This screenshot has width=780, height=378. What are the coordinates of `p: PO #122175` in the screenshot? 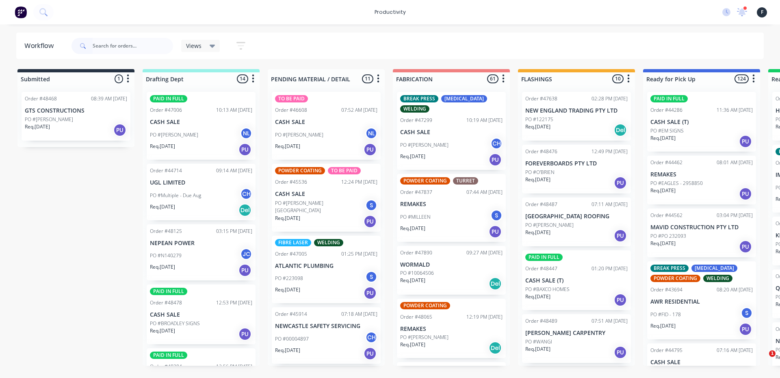 It's located at (539, 119).